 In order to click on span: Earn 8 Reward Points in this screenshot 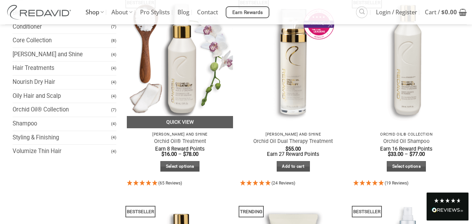, I will do `click(180, 149)`.